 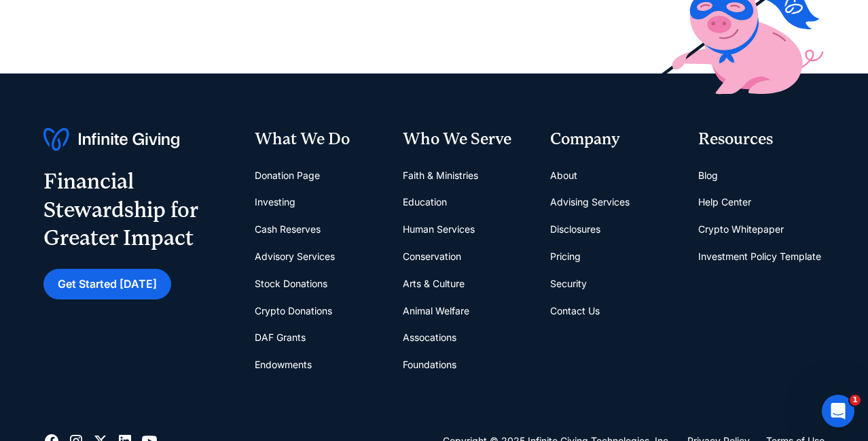 What do you see at coordinates (590, 202) in the screenshot?
I see `a: Advising Services` at bounding box center [590, 202].